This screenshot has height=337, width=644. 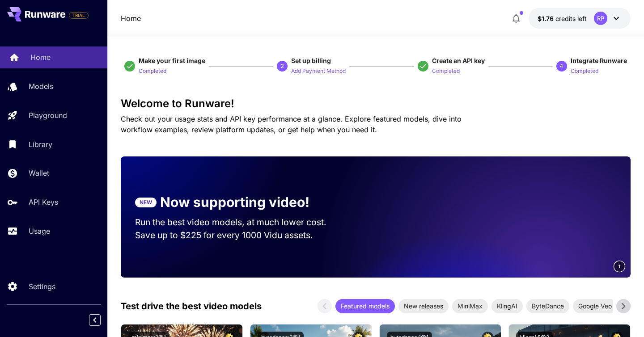 What do you see at coordinates (507, 306) in the screenshot?
I see `div: KlingAI` at bounding box center [507, 306].